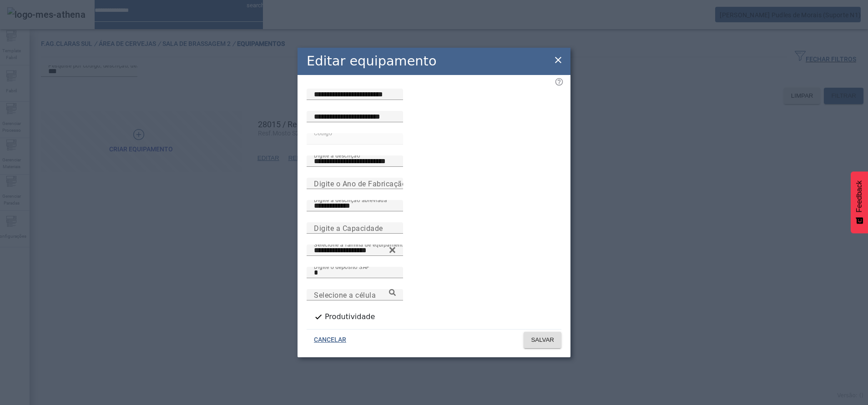  I want to click on mat-label: Digite a descrição, so click(337, 155).